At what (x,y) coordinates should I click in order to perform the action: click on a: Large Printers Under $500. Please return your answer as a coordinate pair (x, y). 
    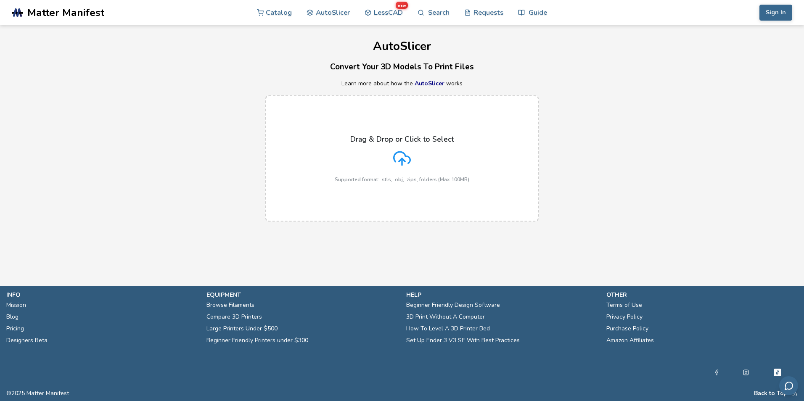
    Looking at the image, I should click on (242, 329).